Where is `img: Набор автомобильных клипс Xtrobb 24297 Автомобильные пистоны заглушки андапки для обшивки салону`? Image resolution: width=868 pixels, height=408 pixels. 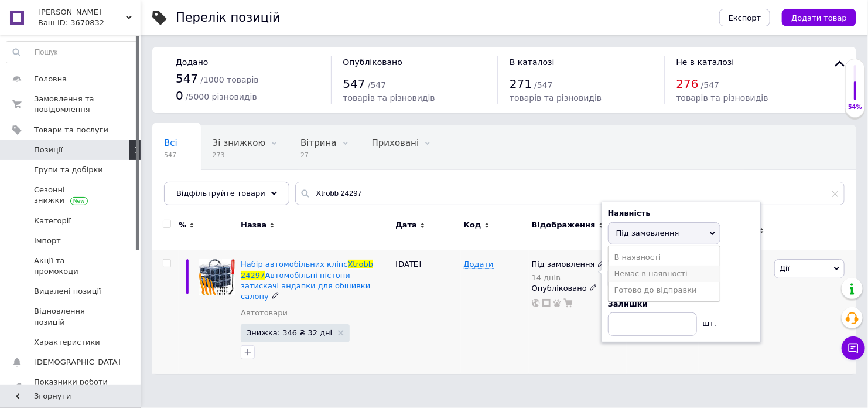 img: Набор автомобильных клипс Xtrobb 24297 Автомобильные пистоны заглушки андапки для обшивки салону is located at coordinates (217, 277).